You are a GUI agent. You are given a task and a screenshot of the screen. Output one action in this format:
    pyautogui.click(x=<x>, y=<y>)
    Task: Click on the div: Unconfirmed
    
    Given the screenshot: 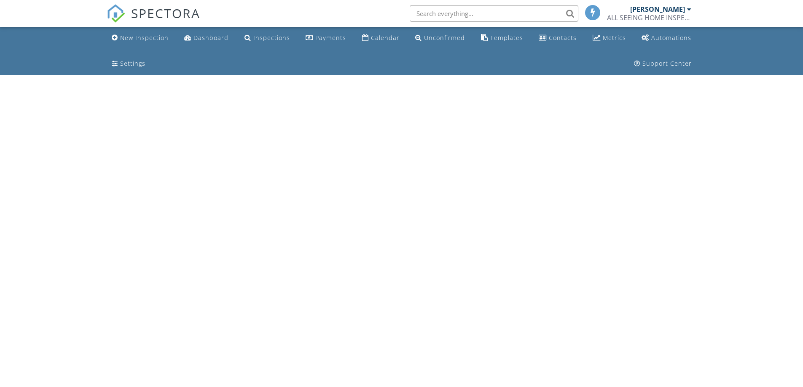 What is the action you would take?
    pyautogui.click(x=444, y=38)
    